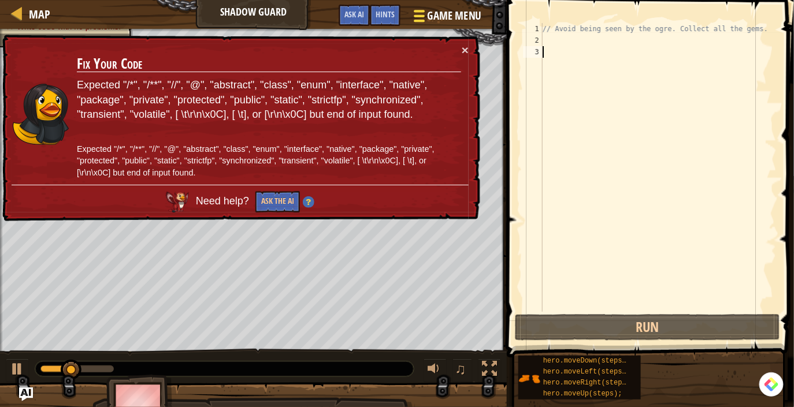  Describe the element at coordinates (309, 202) in the screenshot. I see `img: Hint` at that location.